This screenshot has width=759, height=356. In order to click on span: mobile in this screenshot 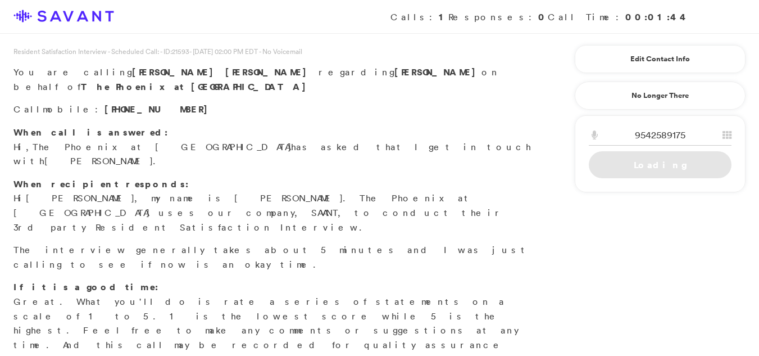, I will do `click(69, 109)`.